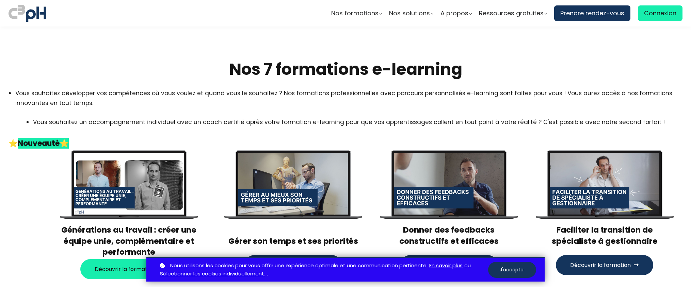 This screenshot has width=691, height=287. Describe the element at coordinates (43, 143) in the screenshot. I see `strong: Nouveauté⭐` at that location.